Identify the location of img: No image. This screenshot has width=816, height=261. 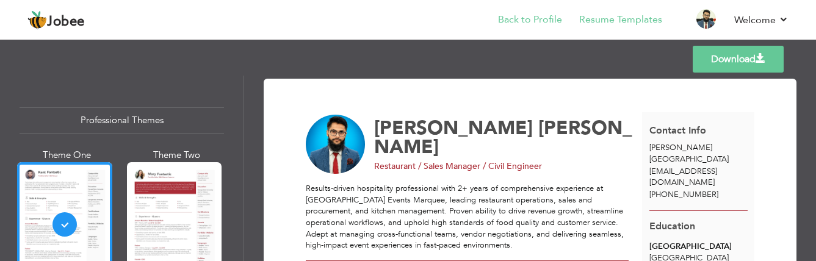
(336, 145).